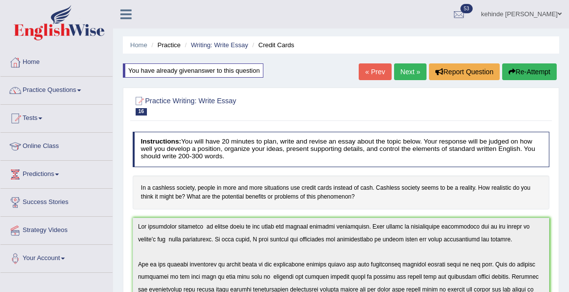  What do you see at coordinates (341, 192) in the screenshot?
I see `h4: In a cashless society, people in more and more situations use credit cards instead of cash. Cashl...` at bounding box center [341, 192].